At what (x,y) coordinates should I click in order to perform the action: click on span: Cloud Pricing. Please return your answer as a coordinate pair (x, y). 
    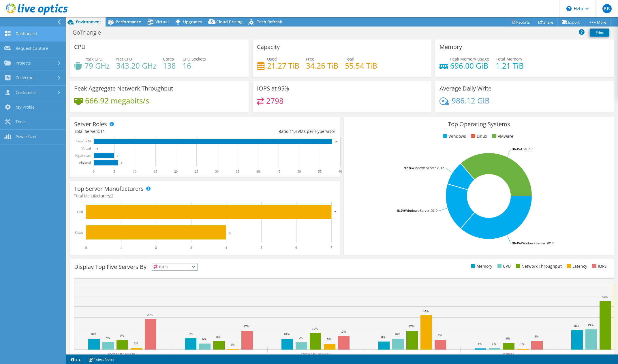
    Looking at the image, I should click on (229, 22).